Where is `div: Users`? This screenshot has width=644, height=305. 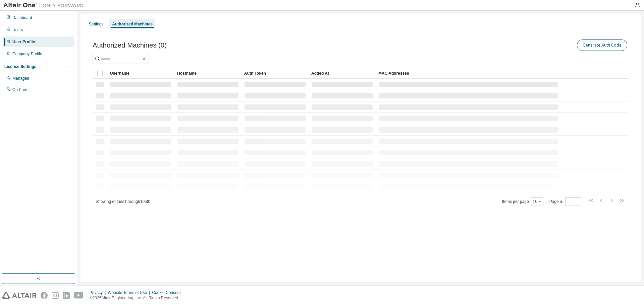
div: Users is located at coordinates (18, 30).